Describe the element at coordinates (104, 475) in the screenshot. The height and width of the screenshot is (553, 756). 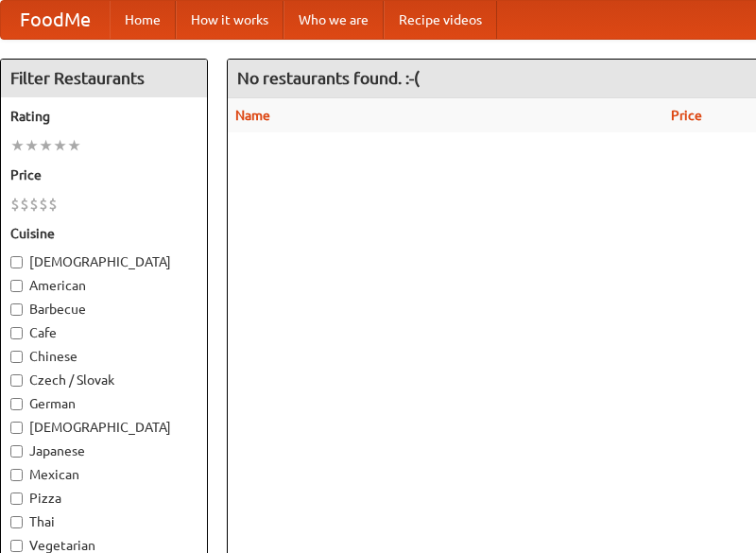
I see `label: Mexican` at that location.